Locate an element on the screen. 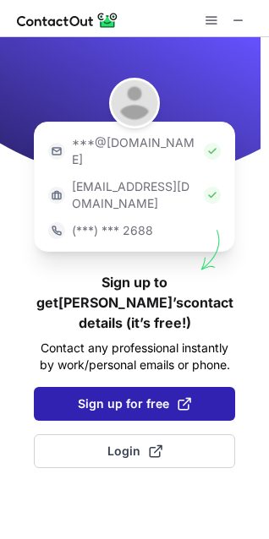 This screenshot has width=269, height=539. img: Stephen Brent May is located at coordinates (134, 103).